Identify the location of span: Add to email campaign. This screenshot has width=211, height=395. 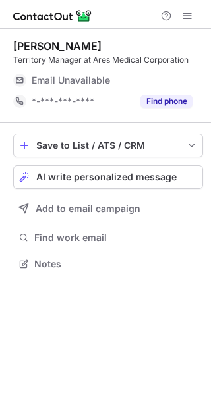
(88, 209).